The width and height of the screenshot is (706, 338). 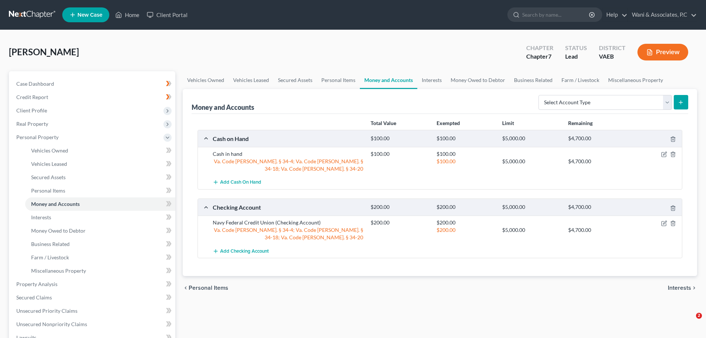 I want to click on span: Unsecured Nonpriority Claims, so click(x=52, y=324).